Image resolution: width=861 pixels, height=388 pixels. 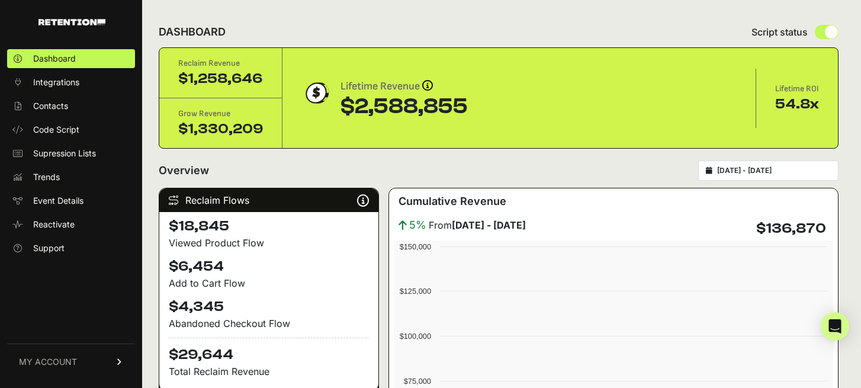 What do you see at coordinates (415, 336) in the screenshot?
I see `text: $100,000` at bounding box center [415, 336].